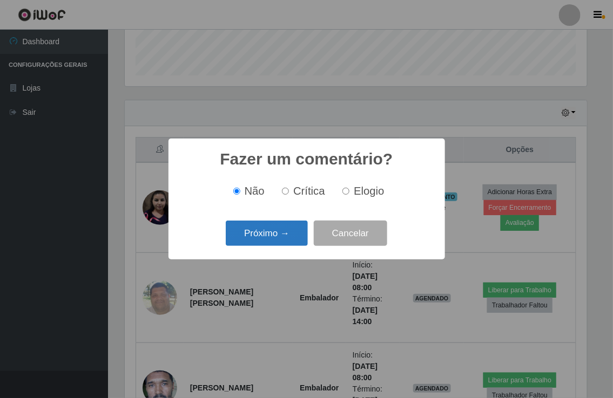 Image resolution: width=613 pixels, height=398 pixels. What do you see at coordinates (306, 159) in the screenshot?
I see `h2: Fazer um comentário?` at bounding box center [306, 159].